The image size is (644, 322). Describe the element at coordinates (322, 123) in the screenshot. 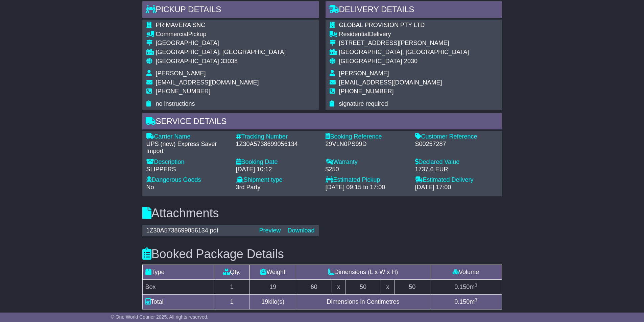

I see `div: Service Details` at that location.